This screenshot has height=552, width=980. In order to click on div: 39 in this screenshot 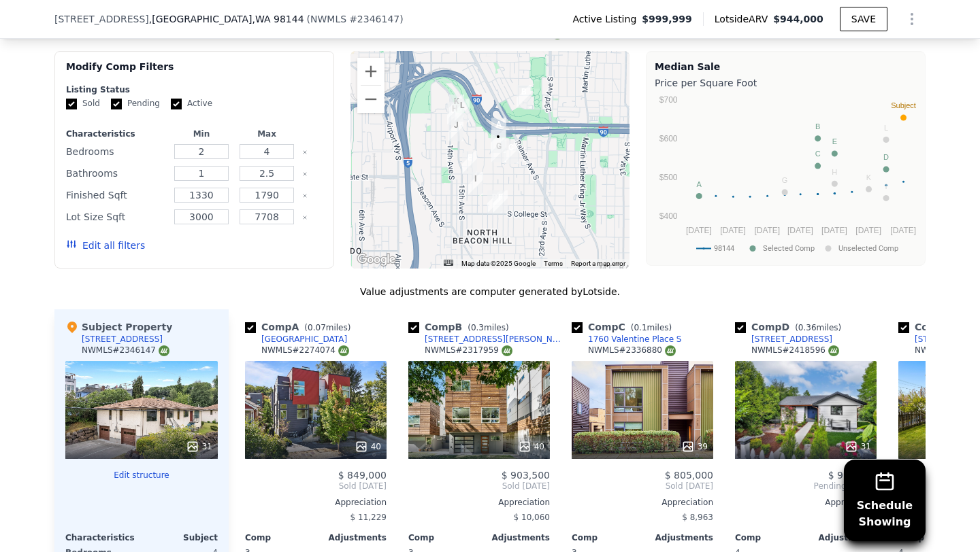, I will do `click(694, 447)`.